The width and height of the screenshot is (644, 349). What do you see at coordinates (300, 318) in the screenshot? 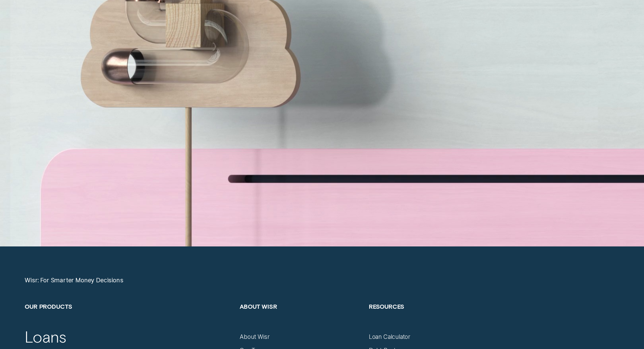
I see `h2: About Wisr` at bounding box center [300, 318].